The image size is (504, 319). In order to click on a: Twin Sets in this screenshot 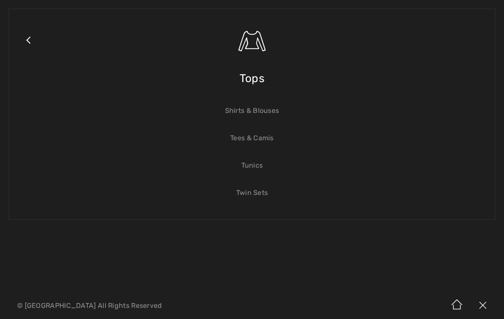, I will do `click(252, 193)`.